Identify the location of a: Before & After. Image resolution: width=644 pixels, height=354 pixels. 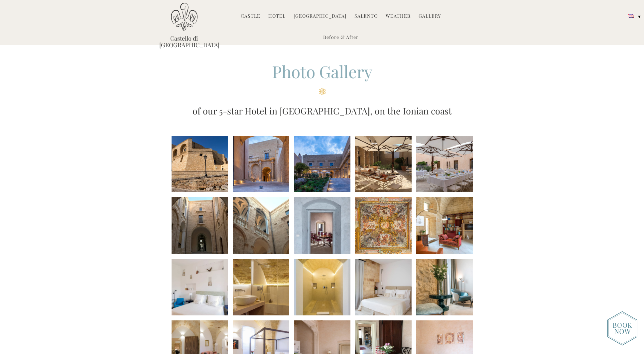
(341, 38).